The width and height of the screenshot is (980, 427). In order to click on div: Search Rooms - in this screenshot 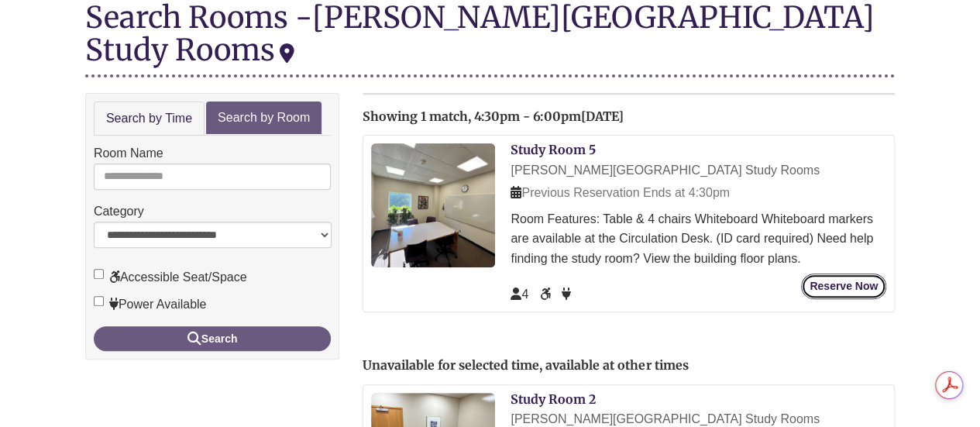, I will do `click(490, 39)`.